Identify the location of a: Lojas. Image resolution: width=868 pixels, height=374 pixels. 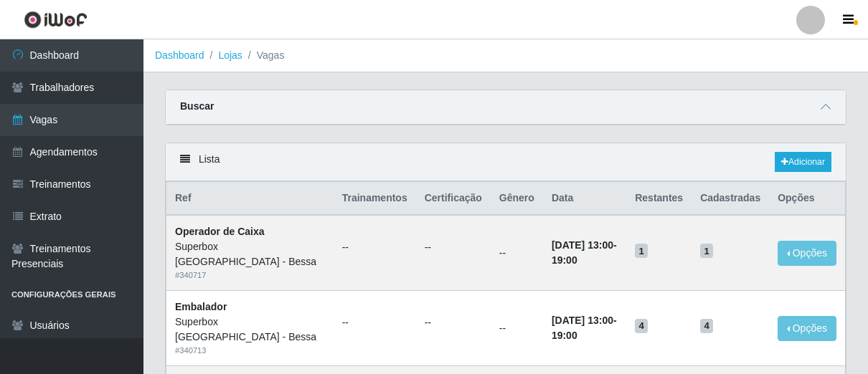
(230, 56).